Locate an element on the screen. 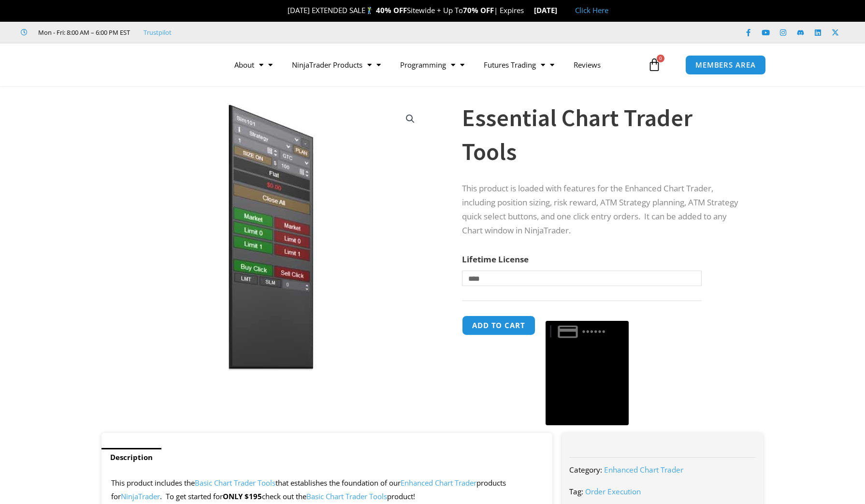 This screenshot has height=504, width=865. a: MEMBERS AREA is located at coordinates (726, 65).